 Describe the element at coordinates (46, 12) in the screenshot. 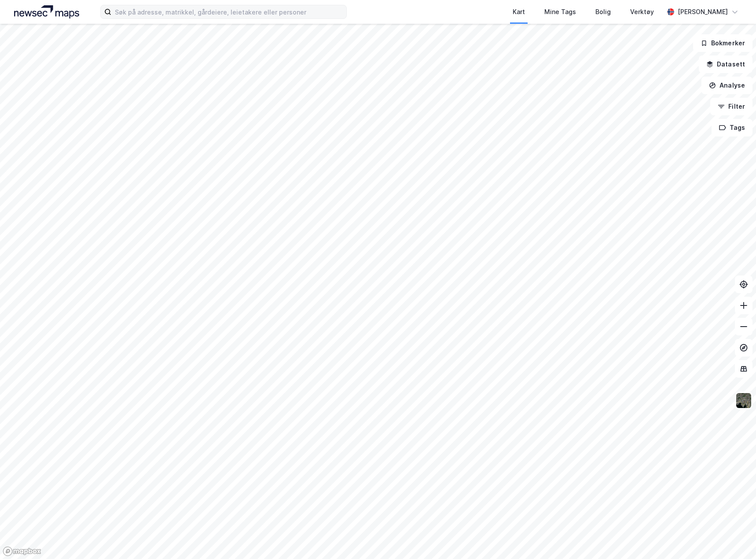

I see `img: logo.a4113a55bc3d86da70a041830d287a7e.svg` at that location.